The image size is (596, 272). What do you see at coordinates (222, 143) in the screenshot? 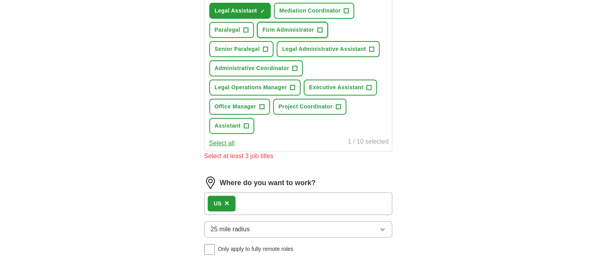
I see `button: Select all` at bounding box center [222, 143].